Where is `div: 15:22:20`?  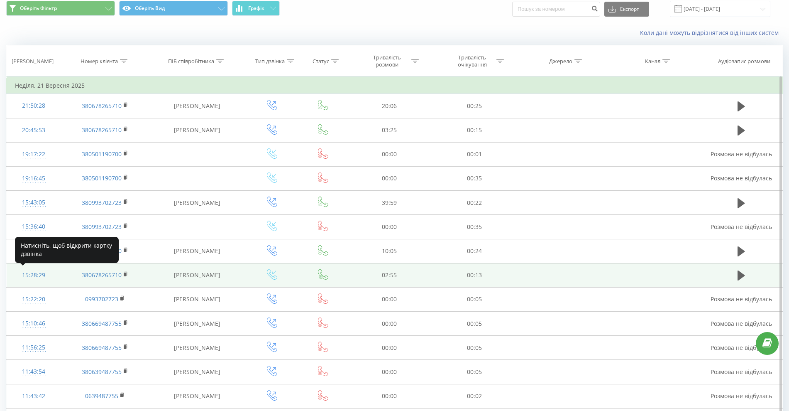
div: 15:22:20 is located at coordinates (34, 299).